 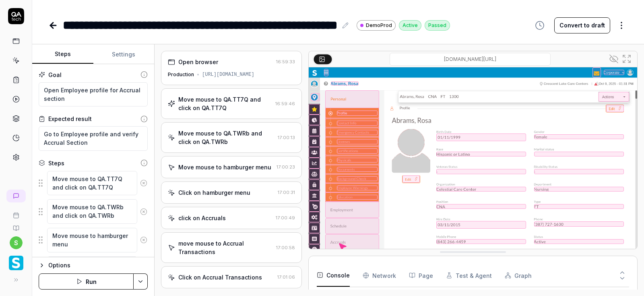 What do you see at coordinates (285, 248) in the screenshot?
I see `time: 17:00:58` at bounding box center [285, 248].